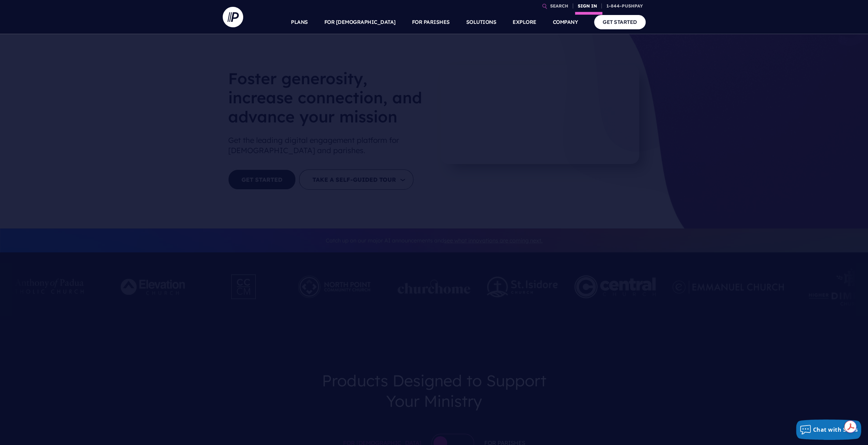 Image resolution: width=868 pixels, height=445 pixels. Describe the element at coordinates (481, 22) in the screenshot. I see `a: SOLUTIONS` at that location.